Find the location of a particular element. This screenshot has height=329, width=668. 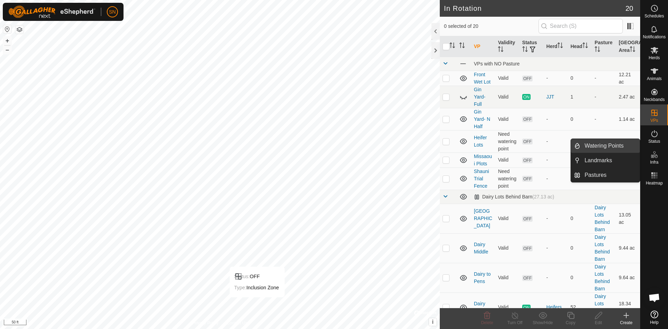

div: Dairy Lots Behind Barn is located at coordinates (514, 197).